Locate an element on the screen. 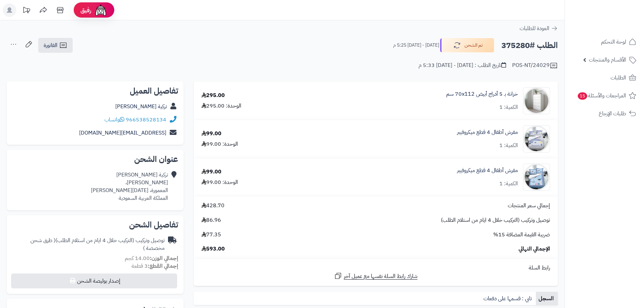 Image resolution: width=644 pixels, height=308 pixels. span: رفيق is located at coordinates (86, 10).